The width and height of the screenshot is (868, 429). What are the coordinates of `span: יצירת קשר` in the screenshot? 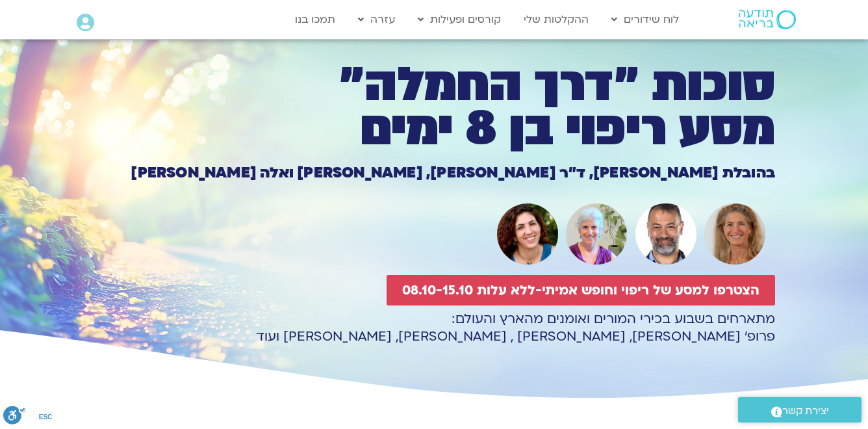 It's located at (806, 411).